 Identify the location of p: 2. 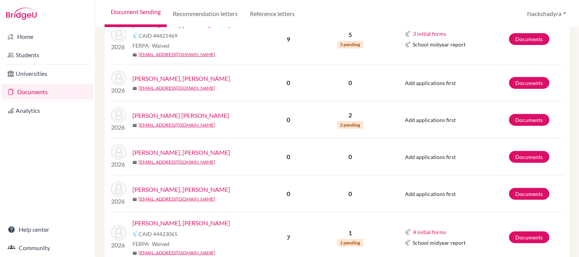
(350, 115).